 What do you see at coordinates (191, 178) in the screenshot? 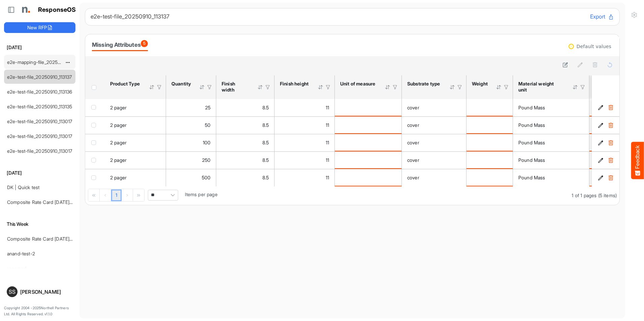
I see `td: 500 is template cell Column Header httpsnorthellcomontologiesmapping-rulesorderhasquantity` at bounding box center [191, 178].